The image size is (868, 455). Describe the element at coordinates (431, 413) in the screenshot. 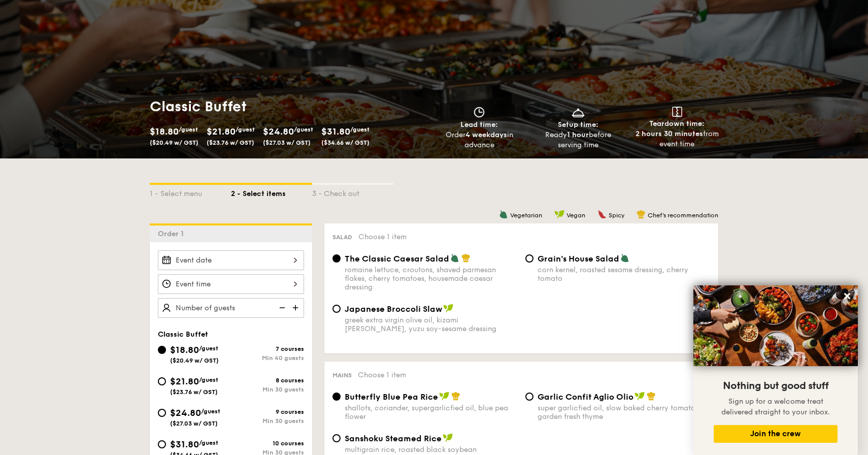

I see `div: shallots, coriander, supergarlicfied oil, blue pea flower` at that location.